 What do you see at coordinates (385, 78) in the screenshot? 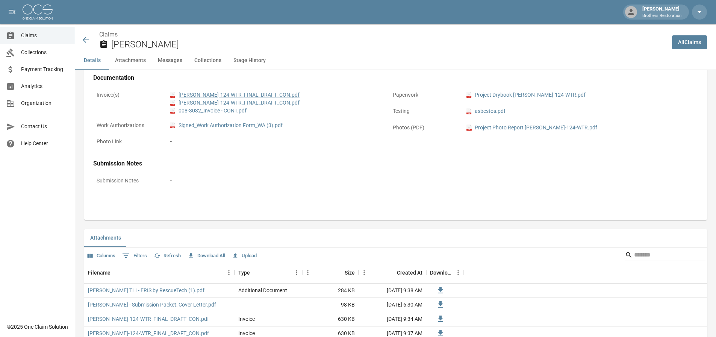
I see `h4: Documentation` at bounding box center [385, 78].